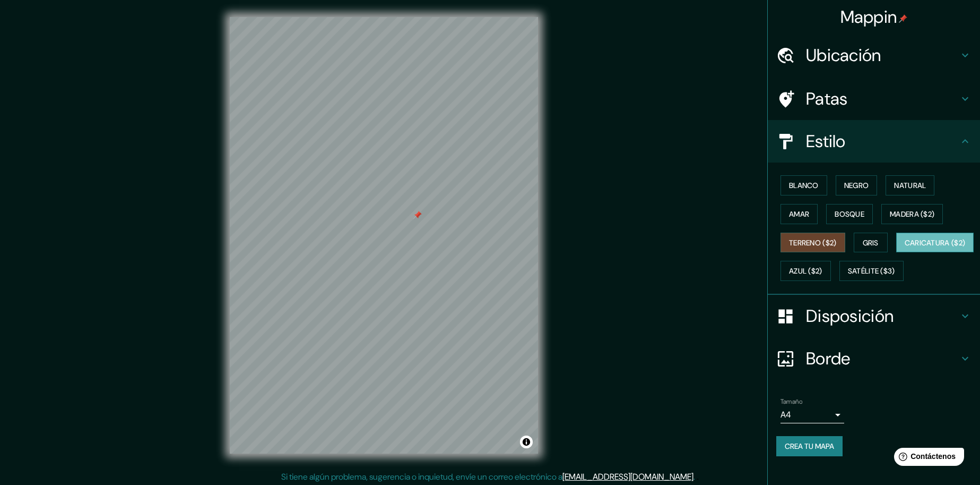  I want to click on button: Blanco, so click(803, 186).